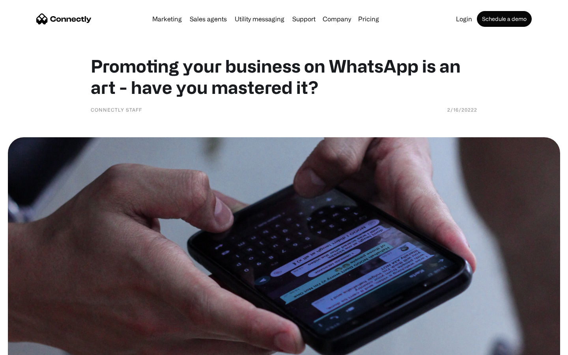 The height and width of the screenshot is (355, 568). I want to click on a: Sales agents, so click(208, 19).